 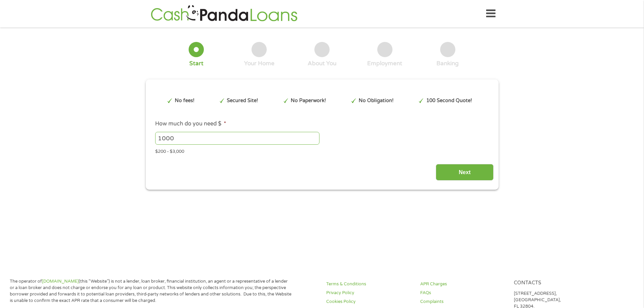 I want to click on p: No Paperwork!, so click(x=308, y=101).